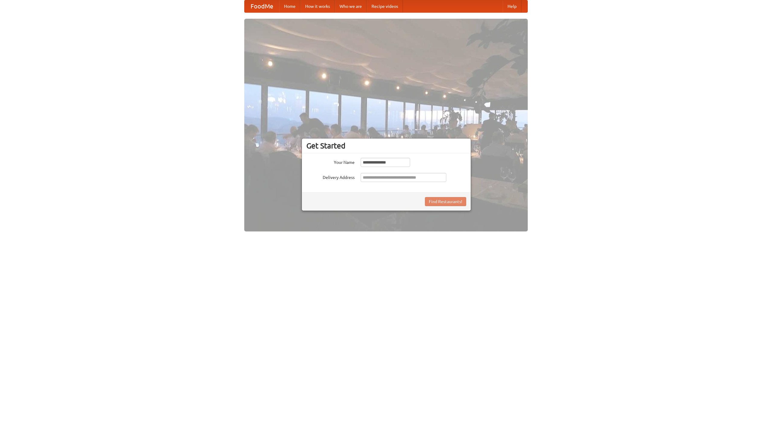 This screenshot has height=427, width=772. I want to click on a: Recipe videos, so click(385, 6).